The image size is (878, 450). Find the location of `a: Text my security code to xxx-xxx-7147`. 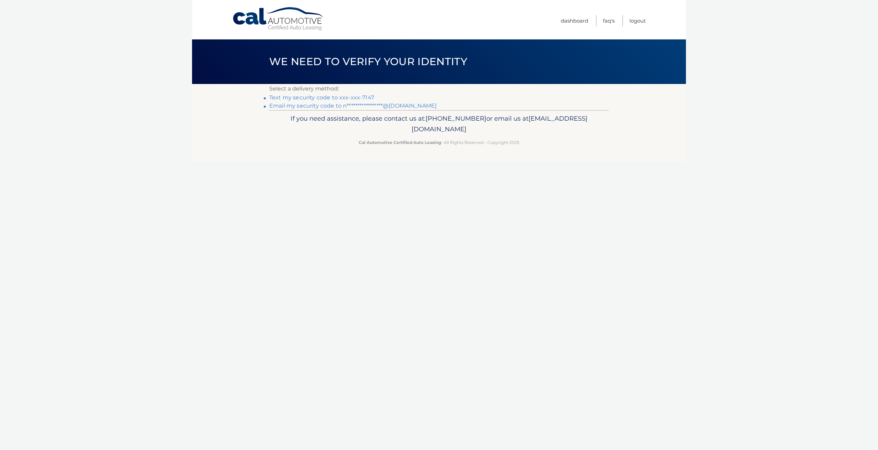

a: Text my security code to xxx-xxx-7147 is located at coordinates (322, 97).